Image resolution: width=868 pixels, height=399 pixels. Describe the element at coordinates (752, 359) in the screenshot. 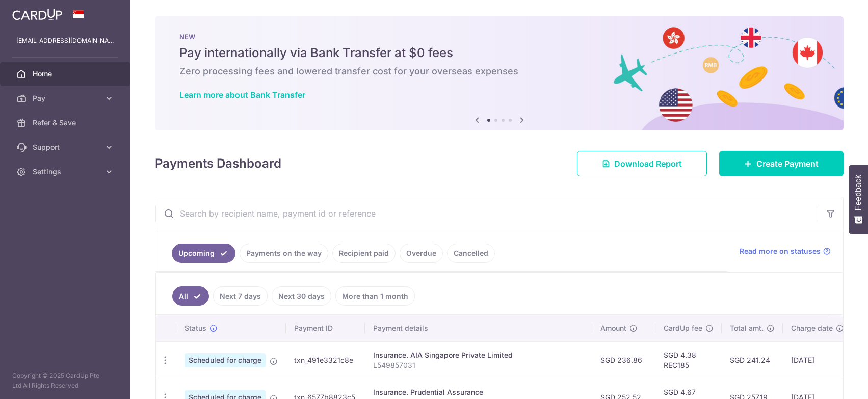

I see `td: SGD 241.24` at that location.